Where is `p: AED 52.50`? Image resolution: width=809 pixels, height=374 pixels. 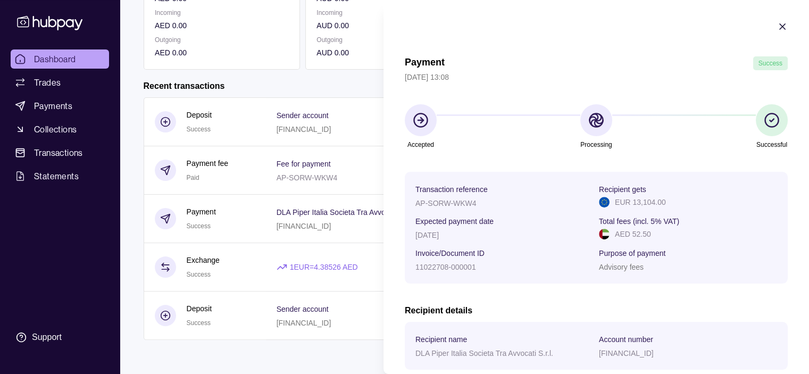
p: AED 52.50 is located at coordinates (633, 234).